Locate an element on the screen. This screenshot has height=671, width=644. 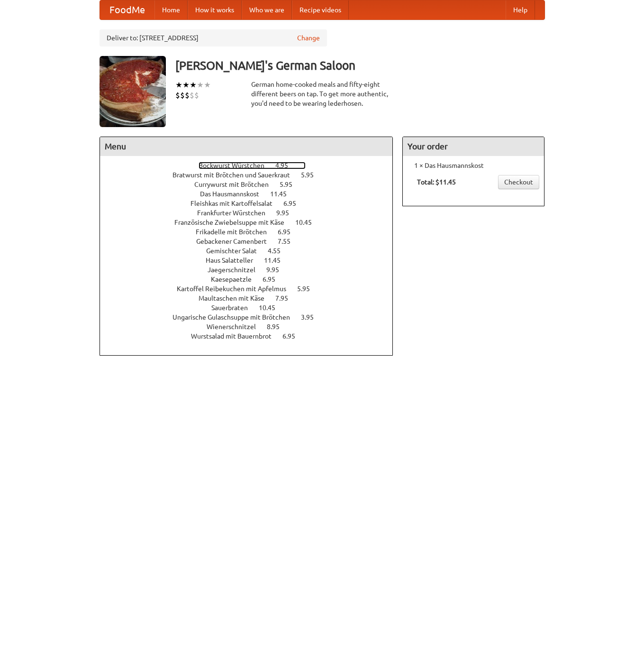
a: Französische Zwiebelsuppe mit Käse 10.45 is located at coordinates (252, 222).